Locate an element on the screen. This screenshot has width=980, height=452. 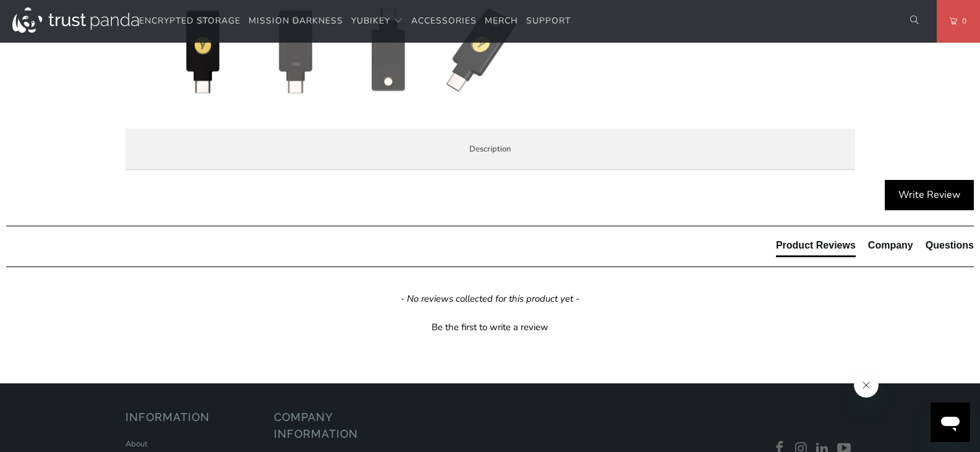
em: - No reviews collected for this product yet - is located at coordinates (490, 299).